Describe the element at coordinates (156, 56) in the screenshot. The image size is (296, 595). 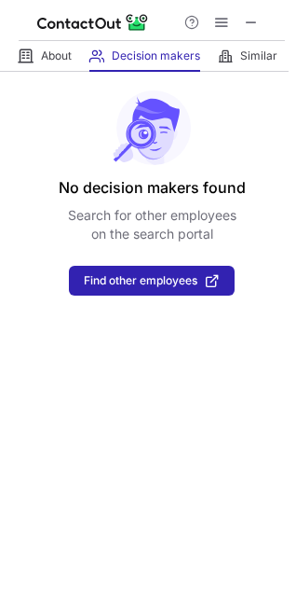
I see `span: Decision makers` at that location.